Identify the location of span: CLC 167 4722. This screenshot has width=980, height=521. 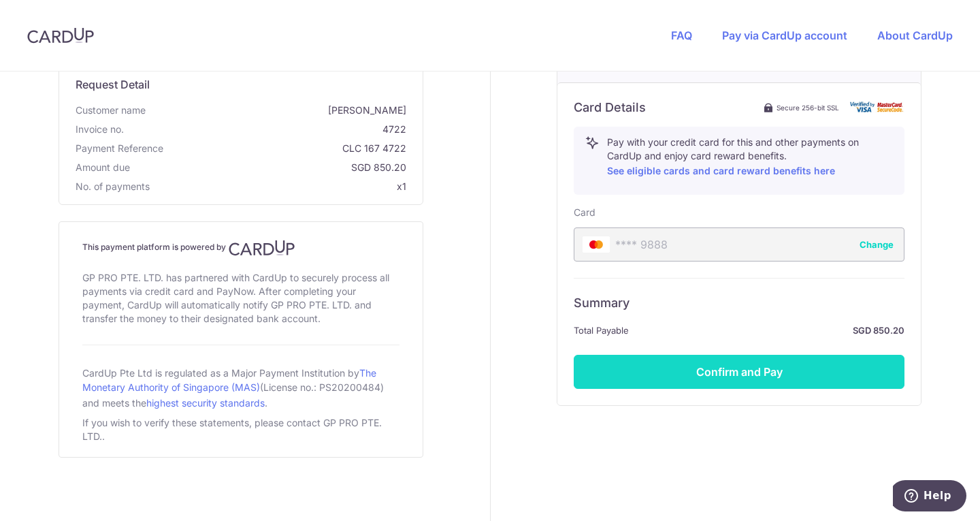
(287, 148).